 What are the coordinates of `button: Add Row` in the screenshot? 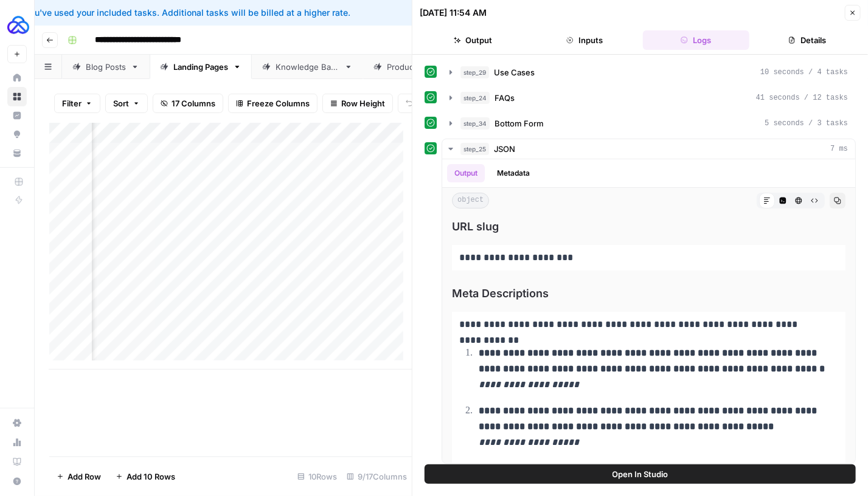 It's located at (79, 477).